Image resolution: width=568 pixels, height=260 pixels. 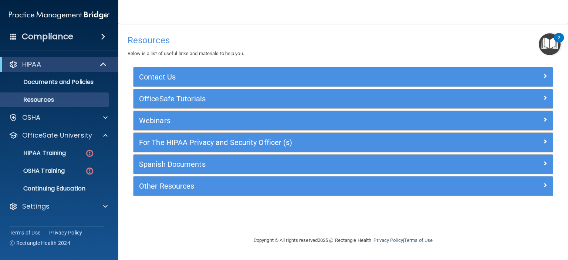 I want to click on h5: OfficeSafe Tutorials, so click(x=291, y=99).